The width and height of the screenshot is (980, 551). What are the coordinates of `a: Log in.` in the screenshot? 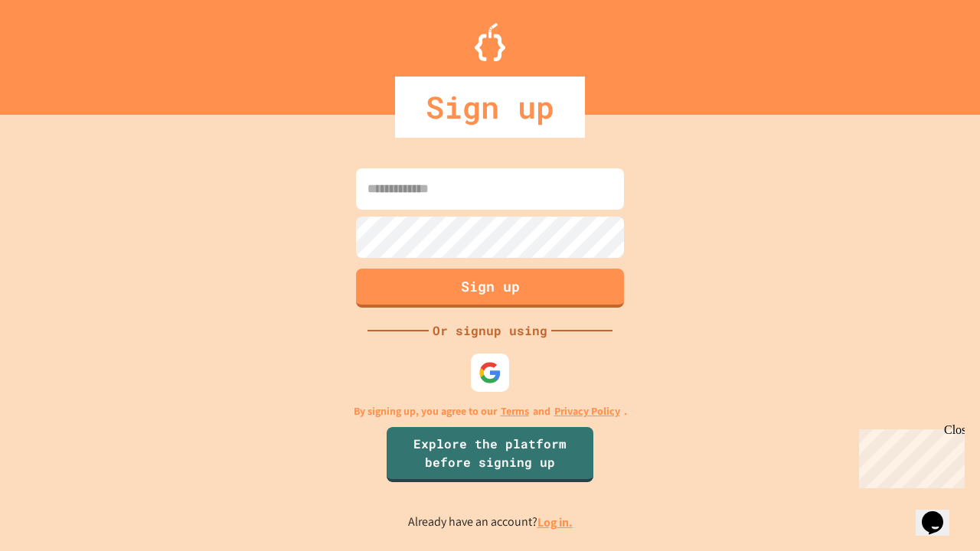 It's located at (555, 522).